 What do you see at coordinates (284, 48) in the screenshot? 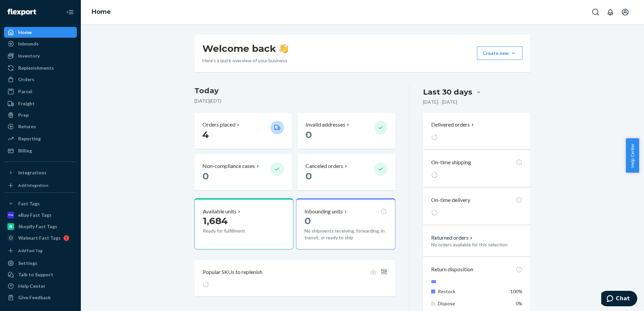
I see `img: hand-wave emoji` at bounding box center [284, 48].